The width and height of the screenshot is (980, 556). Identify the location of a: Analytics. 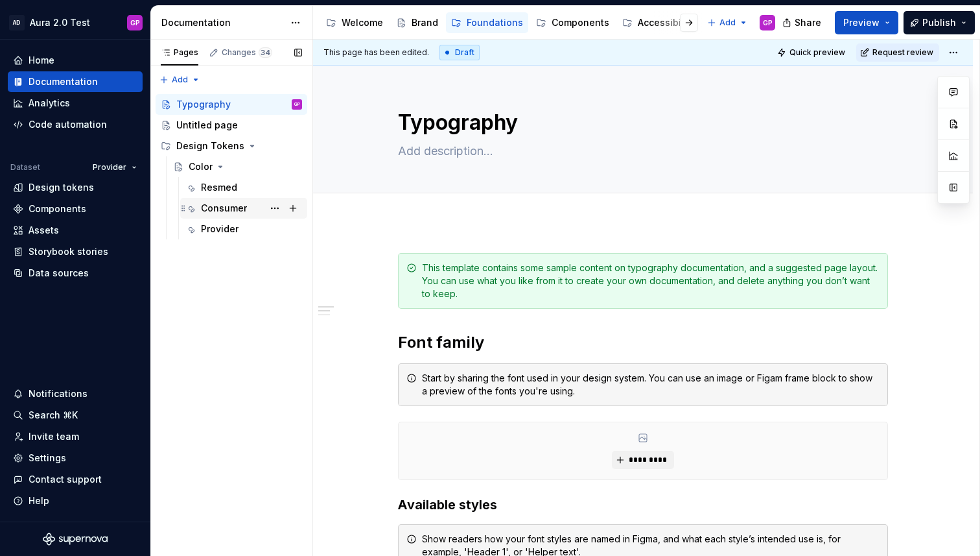
(75, 104).